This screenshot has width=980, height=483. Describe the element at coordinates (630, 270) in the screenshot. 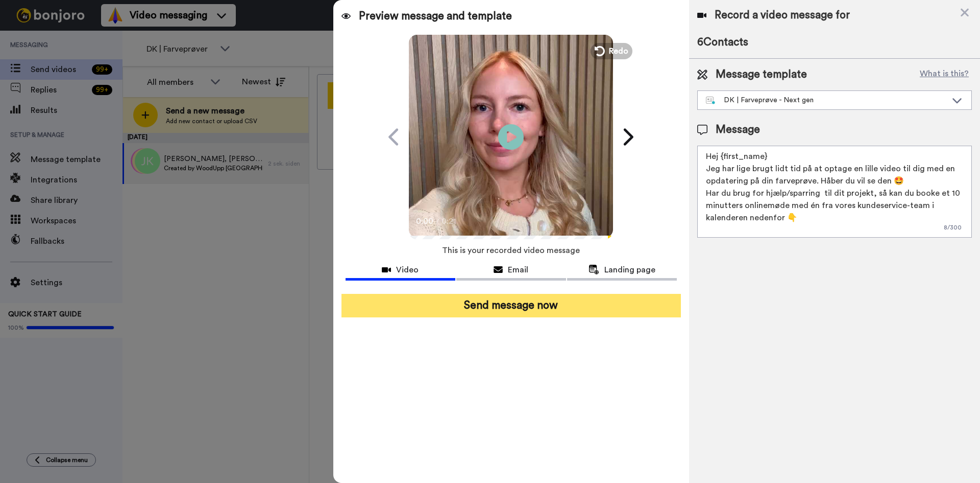

I see `span: Landing page` at that location.